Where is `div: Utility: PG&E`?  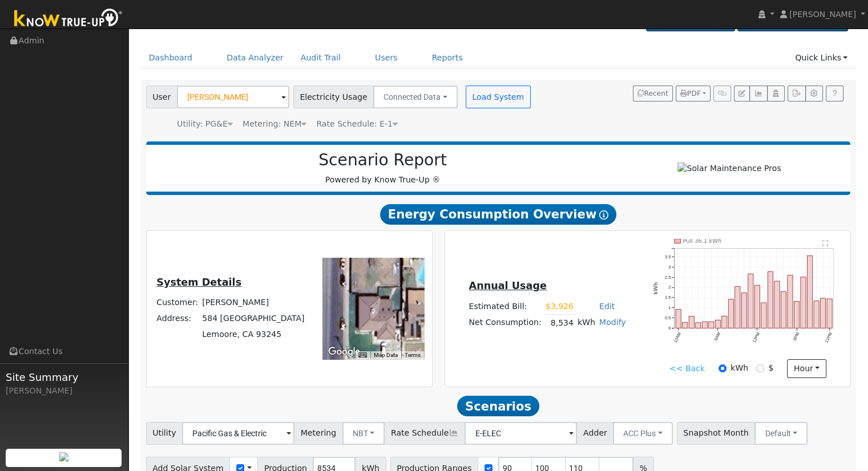 div: Utility: PG&E is located at coordinates (205, 123).